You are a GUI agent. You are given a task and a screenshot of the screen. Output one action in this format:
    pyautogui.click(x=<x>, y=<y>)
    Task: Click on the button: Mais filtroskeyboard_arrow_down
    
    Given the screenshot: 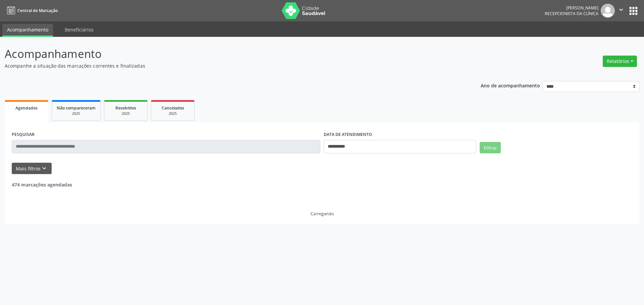 What is the action you would take?
    pyautogui.click(x=31, y=169)
    